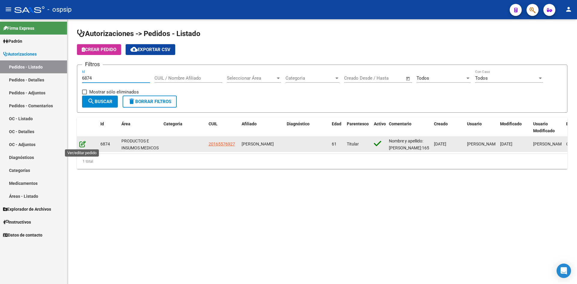 This screenshot has height=284, width=577. What do you see at coordinates (213, 124) in the screenshot?
I see `span: CUIL` at bounding box center [213, 124].